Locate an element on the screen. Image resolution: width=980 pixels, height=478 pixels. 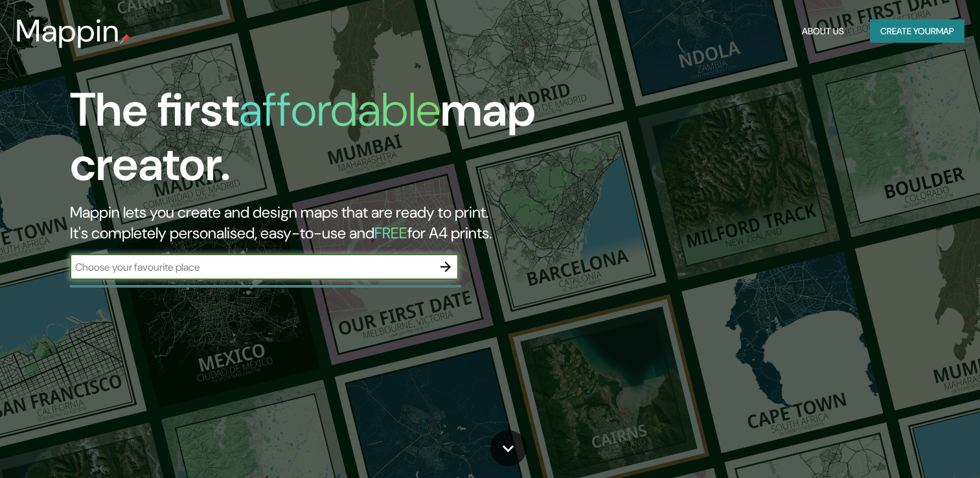
h5: FREE is located at coordinates (390, 232).